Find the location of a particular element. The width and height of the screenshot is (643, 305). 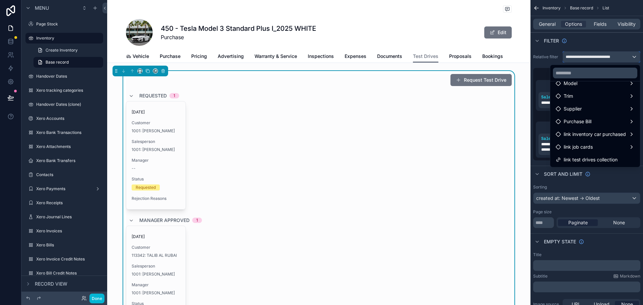

span: Pricing is located at coordinates (199, 56).